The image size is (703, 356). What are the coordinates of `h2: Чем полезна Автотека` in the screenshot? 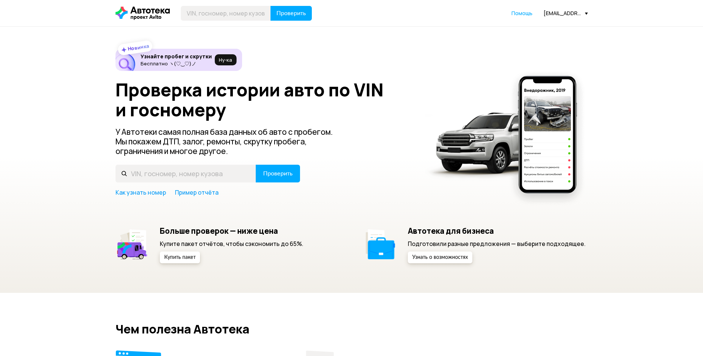 It's located at (352, 329).